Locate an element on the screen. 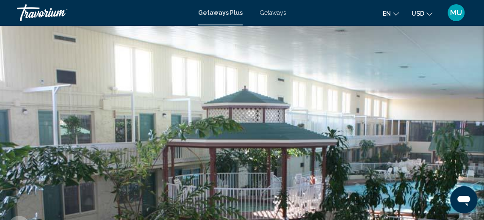 The width and height of the screenshot is (484, 220). span: Getaways Plus is located at coordinates (220, 13).